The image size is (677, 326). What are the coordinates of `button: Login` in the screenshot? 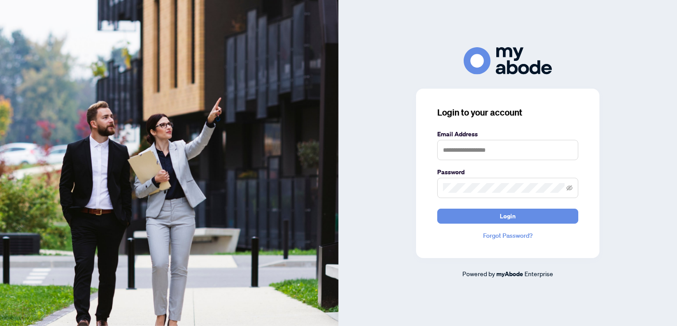 It's located at (508, 216).